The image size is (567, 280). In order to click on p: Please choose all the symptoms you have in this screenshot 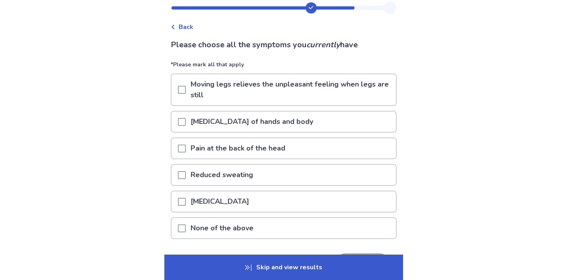, I will do `click(283, 45)`.